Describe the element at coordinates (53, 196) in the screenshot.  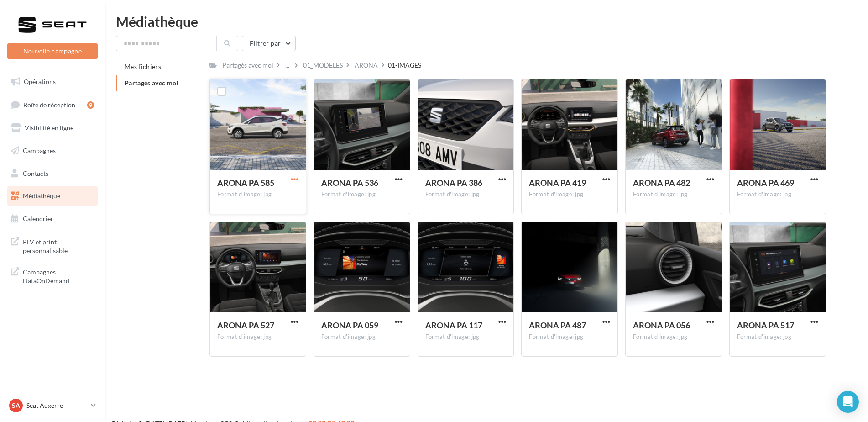
I see `a: Médiathèque` at that location.